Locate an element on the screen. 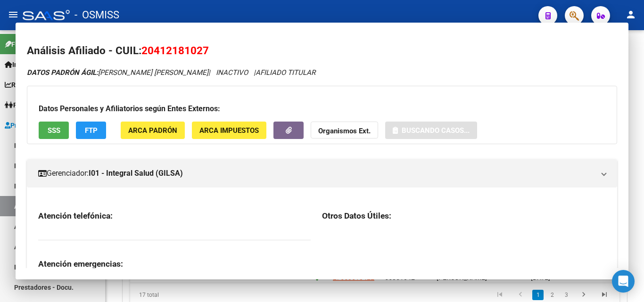 This screenshot has height=302, width=644. button: ARCA Padrón is located at coordinates (153, 130).